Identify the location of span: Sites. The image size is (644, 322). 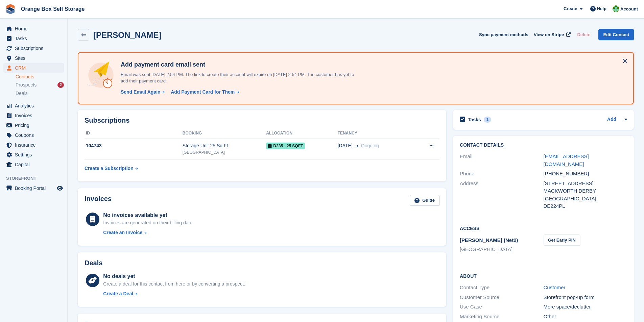
(35, 58).